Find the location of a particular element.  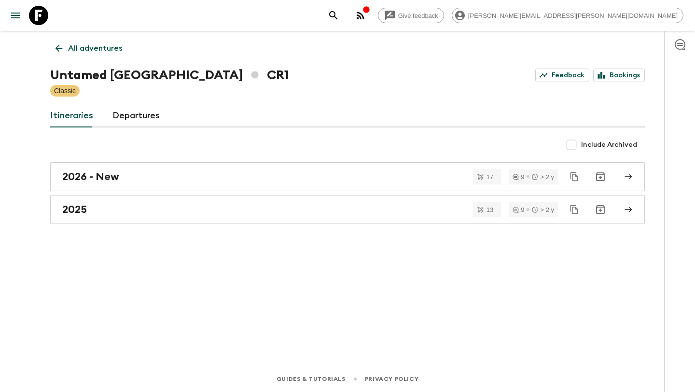

p: Classic is located at coordinates (65, 91).